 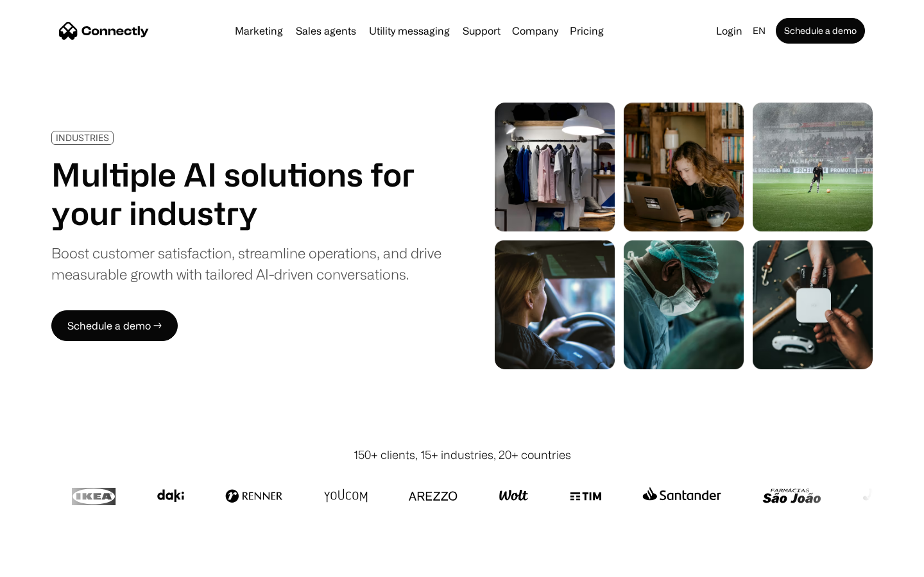 I want to click on a: Login, so click(x=729, y=31).